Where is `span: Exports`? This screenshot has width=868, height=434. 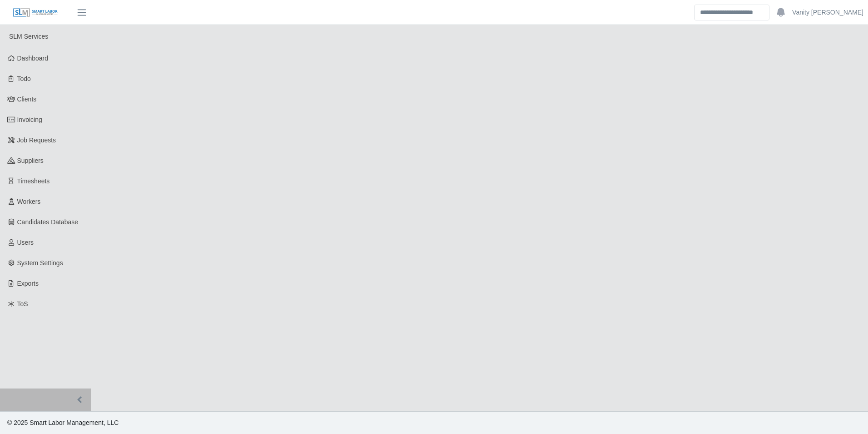 span: Exports is located at coordinates (28, 283).